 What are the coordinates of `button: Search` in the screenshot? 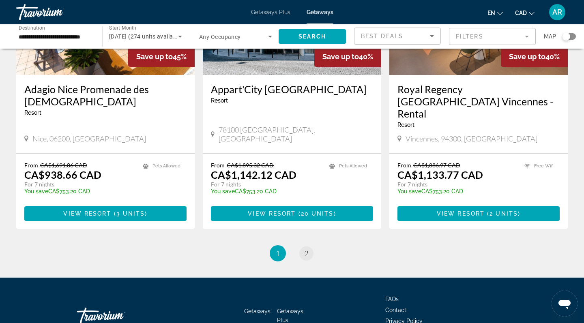 It's located at (312, 37).